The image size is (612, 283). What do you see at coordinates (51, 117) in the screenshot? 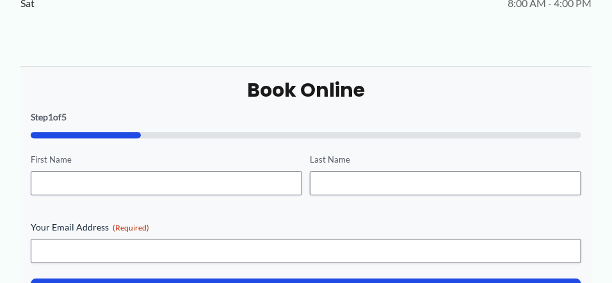
I see `span: 1` at bounding box center [51, 117].